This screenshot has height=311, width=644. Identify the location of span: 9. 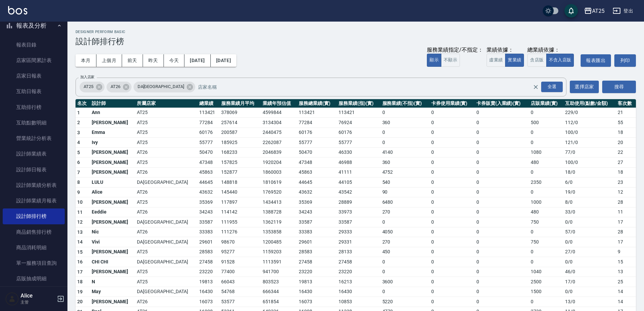
(79, 193).